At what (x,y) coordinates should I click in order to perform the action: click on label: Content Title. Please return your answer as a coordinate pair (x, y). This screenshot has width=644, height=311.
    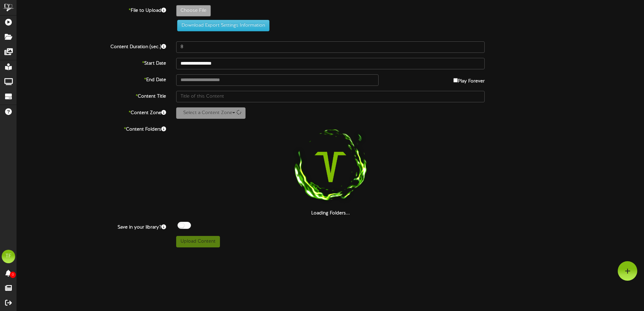
    Looking at the image, I should click on (91, 95).